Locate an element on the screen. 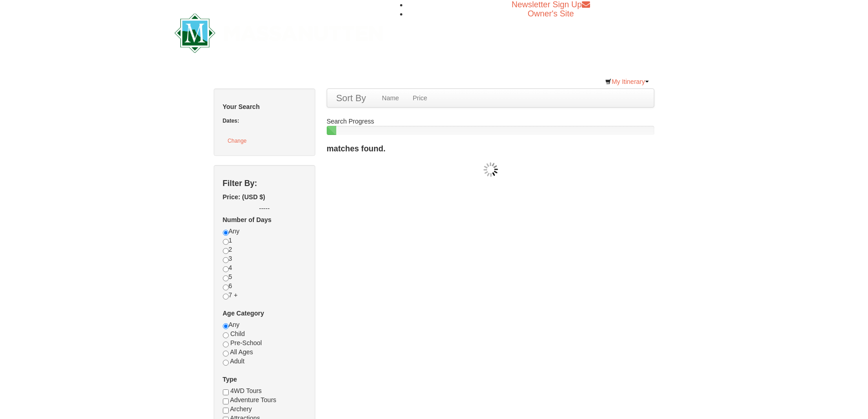 This screenshot has width=868, height=419. img: Massanutten Resort Logo is located at coordinates (279, 33).